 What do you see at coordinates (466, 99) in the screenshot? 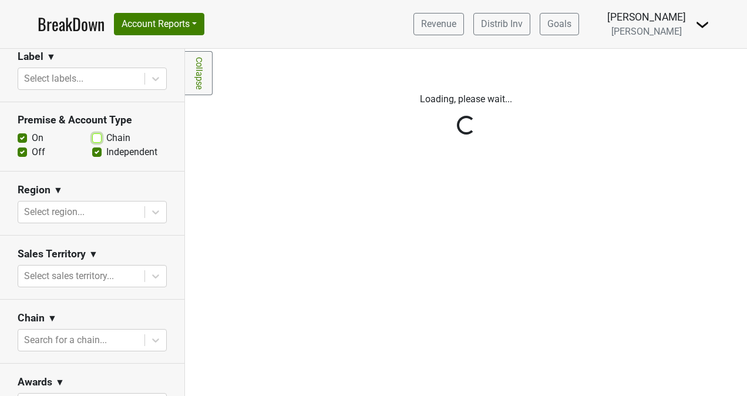
I see `p: Loading, please wait...` at bounding box center [466, 99].